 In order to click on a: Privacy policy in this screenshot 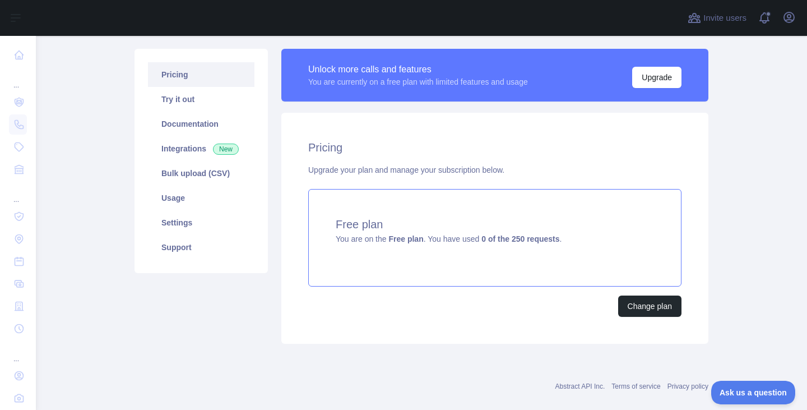, I will do `click(688, 386)`.